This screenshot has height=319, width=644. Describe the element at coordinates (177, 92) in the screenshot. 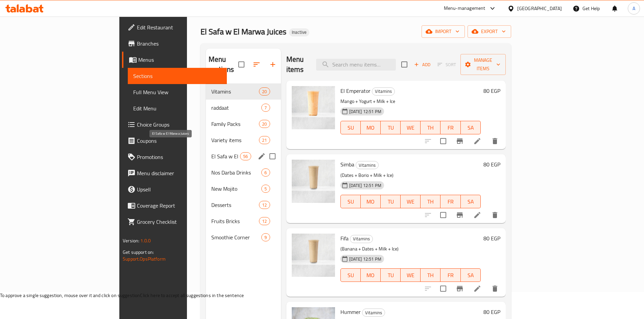

I see `a: Full Menu View` at that location.